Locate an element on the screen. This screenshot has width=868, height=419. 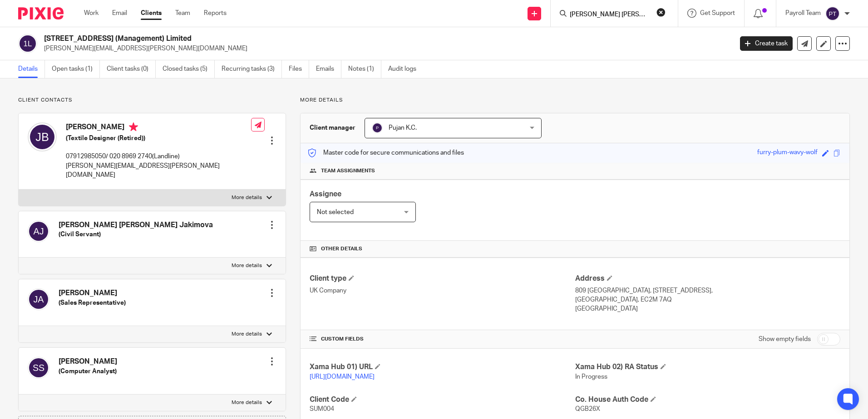
i: Primary is located at coordinates (134, 127).